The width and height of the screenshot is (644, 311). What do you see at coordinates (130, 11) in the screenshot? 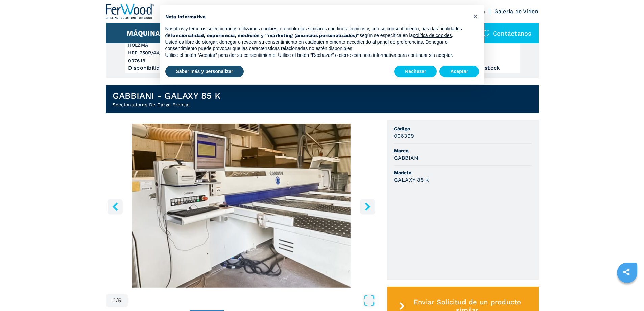
I see `img: Ferwood` at bounding box center [130, 11].